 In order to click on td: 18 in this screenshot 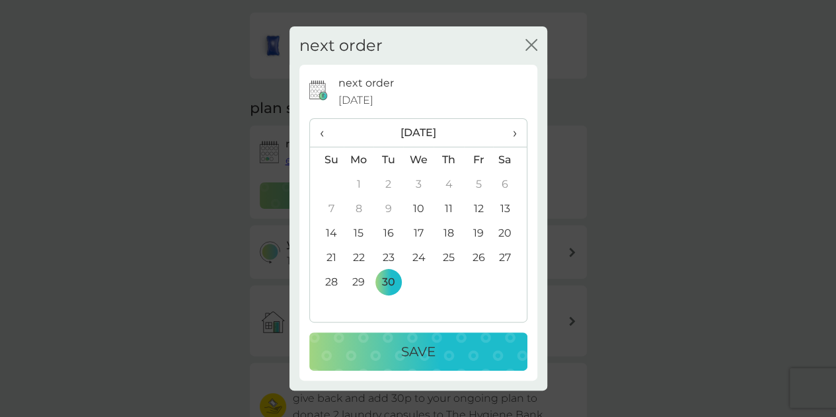, I will do `click(448, 233)`.